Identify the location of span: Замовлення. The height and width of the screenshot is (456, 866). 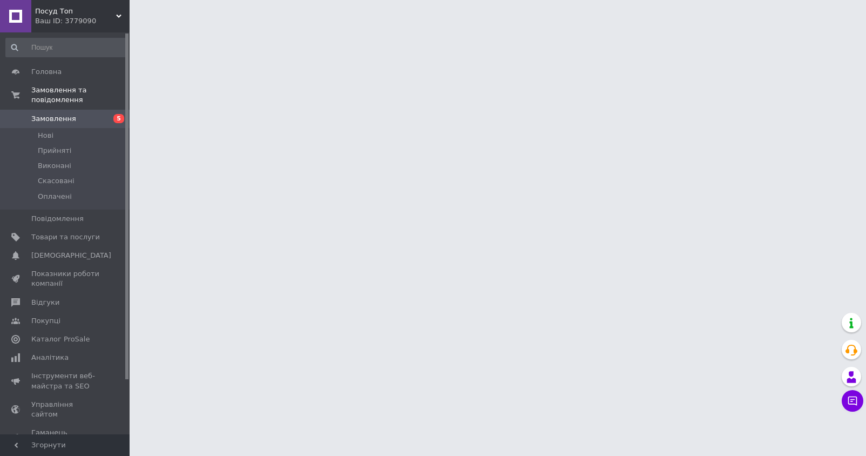
(53, 119).